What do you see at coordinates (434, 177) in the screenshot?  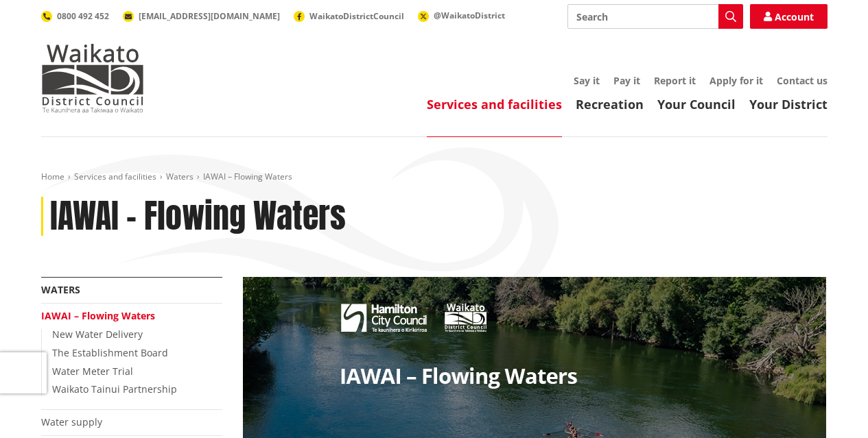 I see `nav: breadcrumb` at bounding box center [434, 177].